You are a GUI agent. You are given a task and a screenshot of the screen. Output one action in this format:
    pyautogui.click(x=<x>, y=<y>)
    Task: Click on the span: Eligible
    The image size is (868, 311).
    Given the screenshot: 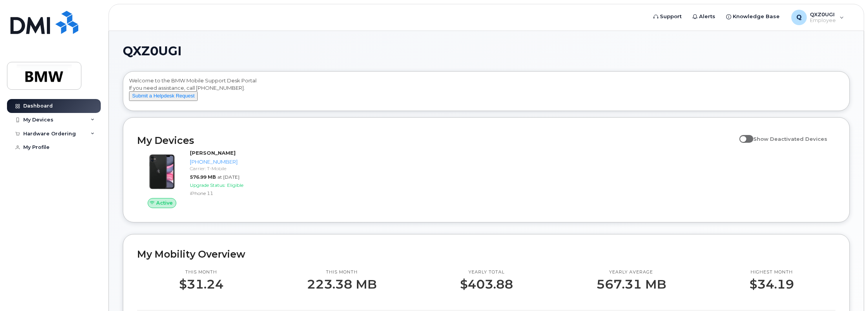 What is the action you would take?
    pyautogui.click(x=235, y=185)
    